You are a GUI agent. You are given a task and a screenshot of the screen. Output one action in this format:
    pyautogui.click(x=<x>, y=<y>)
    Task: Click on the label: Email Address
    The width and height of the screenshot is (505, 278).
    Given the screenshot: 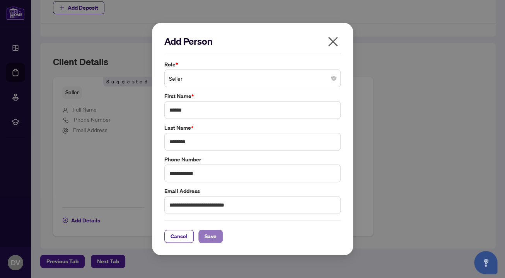 What is the action you would take?
    pyautogui.click(x=252, y=191)
    